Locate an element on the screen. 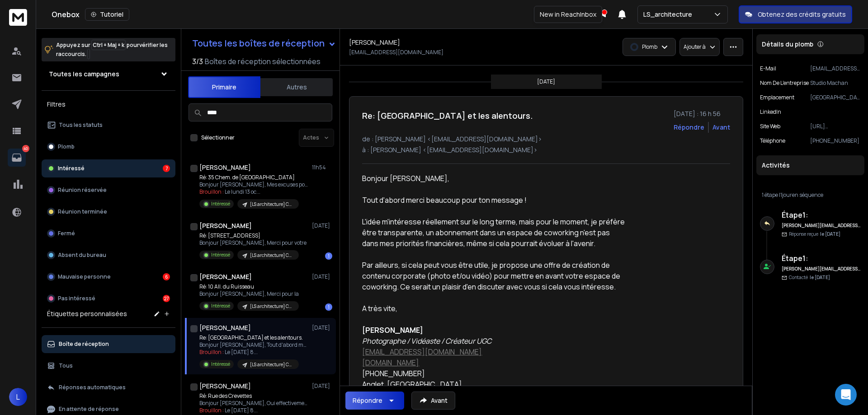  button: Mauvaise personne6 is located at coordinates (108, 277).